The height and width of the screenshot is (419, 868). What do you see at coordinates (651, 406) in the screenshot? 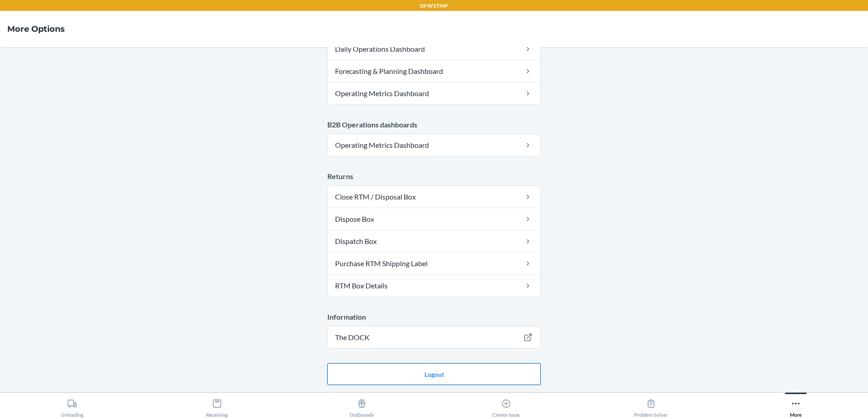
I see `div: Problem Solver` at bounding box center [651, 406].